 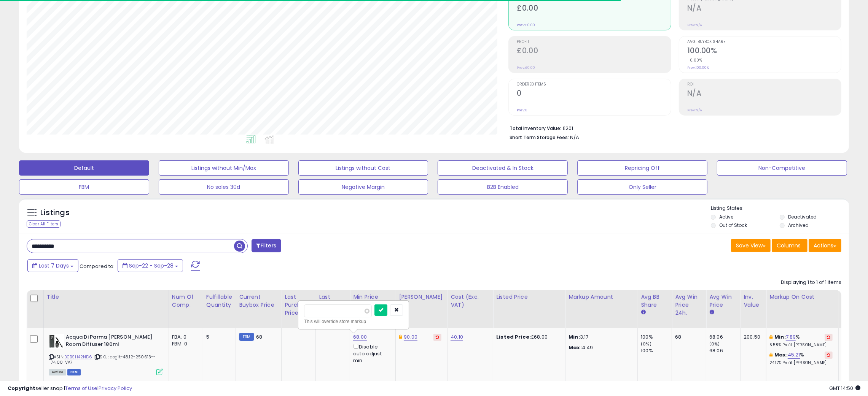 What do you see at coordinates (184, 337) in the screenshot?
I see `div: FBA: 0` at bounding box center [184, 337].